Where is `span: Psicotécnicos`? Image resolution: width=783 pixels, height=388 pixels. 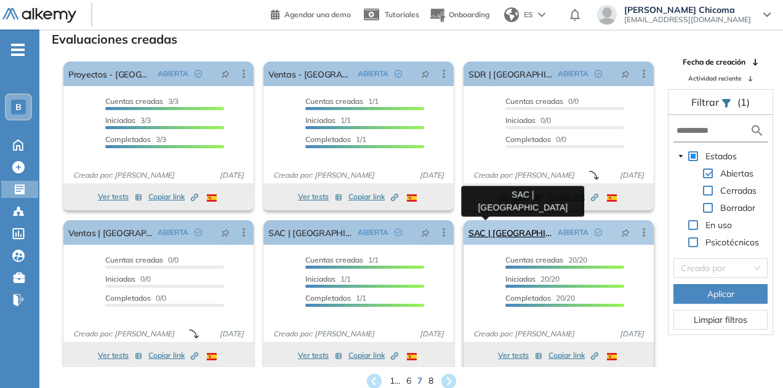 span: Psicotécnicos is located at coordinates (732, 242).